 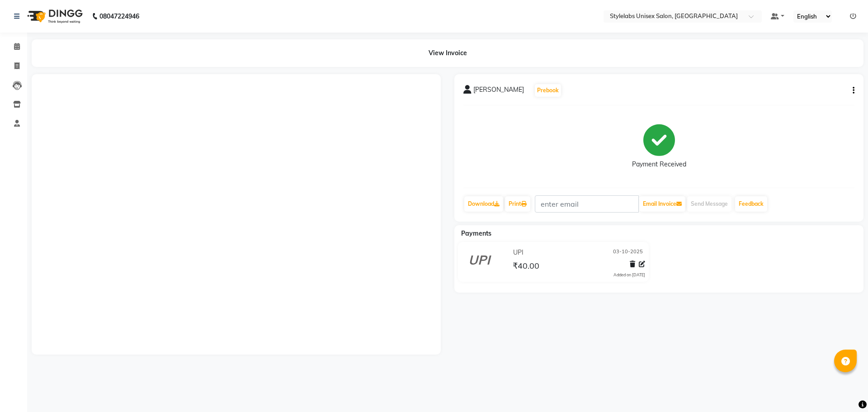 I want to click on b: 08047224946, so click(x=119, y=16).